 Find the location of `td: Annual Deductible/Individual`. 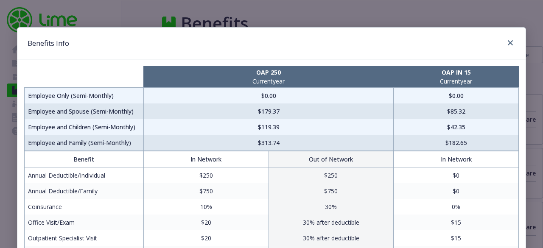

td: Annual Deductible/Individual is located at coordinates (84, 175).